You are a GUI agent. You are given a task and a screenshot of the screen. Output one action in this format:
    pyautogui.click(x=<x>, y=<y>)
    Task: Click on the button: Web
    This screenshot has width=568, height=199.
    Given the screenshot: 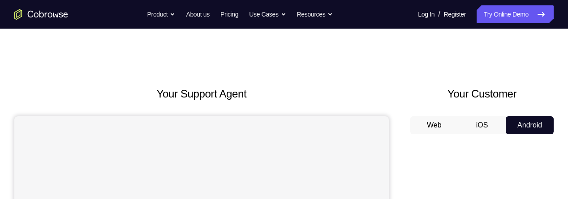 What is the action you would take?
    pyautogui.click(x=434, y=125)
    